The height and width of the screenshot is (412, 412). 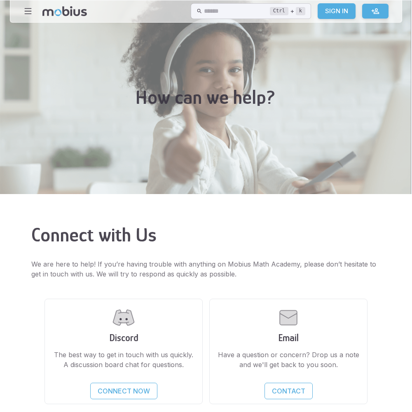 What do you see at coordinates (206, 235) in the screenshot?
I see `h2: Connect with Us` at bounding box center [206, 235].